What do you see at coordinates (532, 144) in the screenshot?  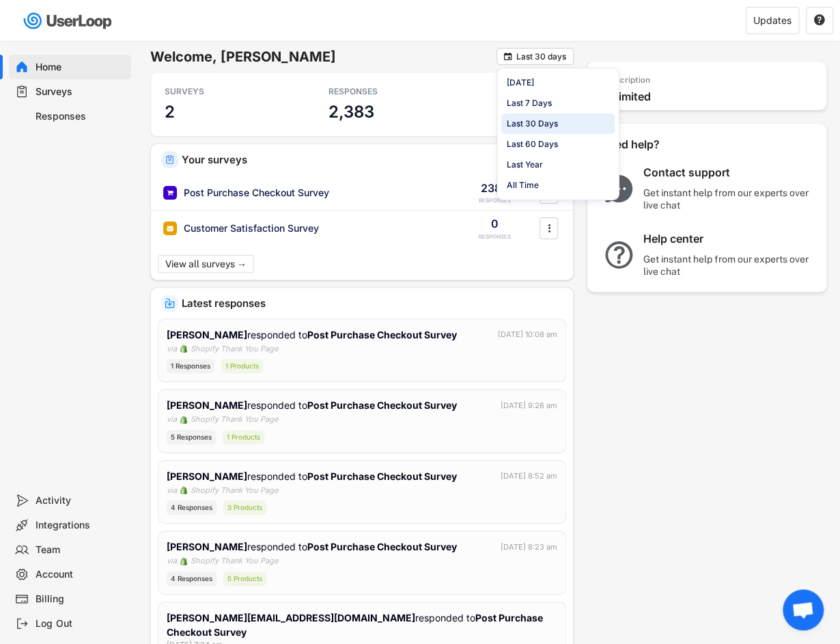 I see `div: Last 60 Days` at bounding box center [532, 144].